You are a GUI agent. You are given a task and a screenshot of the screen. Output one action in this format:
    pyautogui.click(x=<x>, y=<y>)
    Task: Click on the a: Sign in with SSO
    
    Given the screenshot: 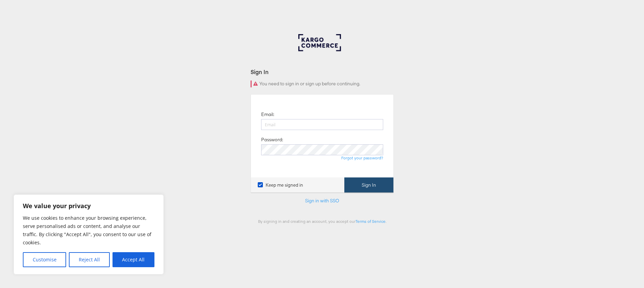 What is the action you would take?
    pyautogui.click(x=322, y=201)
    